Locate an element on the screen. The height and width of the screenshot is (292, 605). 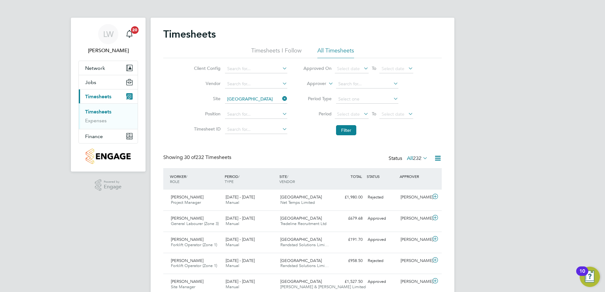
a: Powered byEngage is located at coordinates (108, 185).